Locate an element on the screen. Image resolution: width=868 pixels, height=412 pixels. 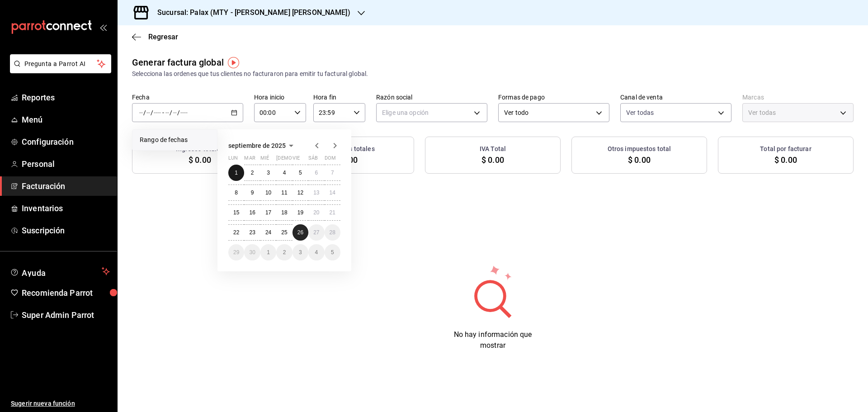
abbr: lunes is located at coordinates (233, 159).